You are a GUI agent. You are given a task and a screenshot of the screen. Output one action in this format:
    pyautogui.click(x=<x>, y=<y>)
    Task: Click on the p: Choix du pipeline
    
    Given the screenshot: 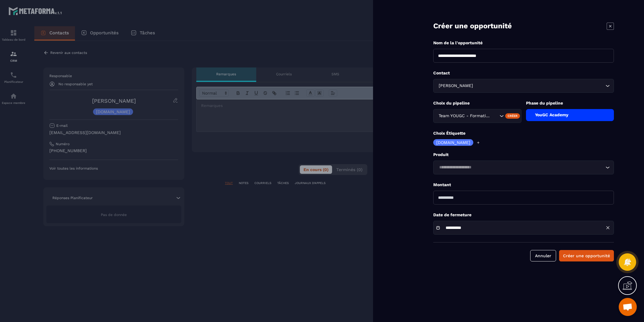 What is the action you would take?
    pyautogui.click(x=477, y=103)
    